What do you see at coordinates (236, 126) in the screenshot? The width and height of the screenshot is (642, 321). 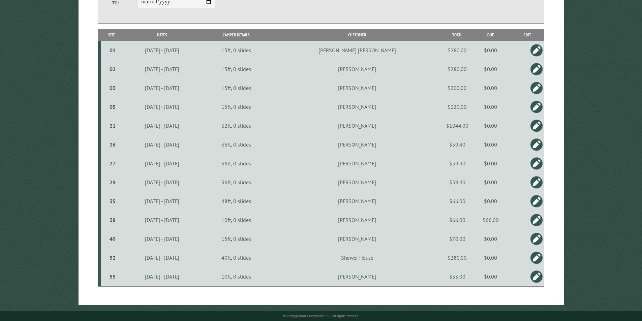 I see `td: 32ft, 0 slides` at bounding box center [236, 126].